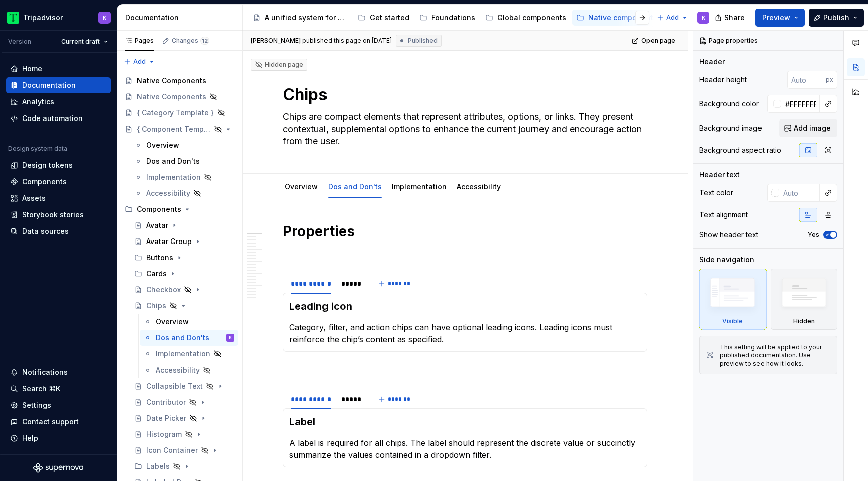  What do you see at coordinates (390, 18) in the screenshot?
I see `div: Get started` at bounding box center [390, 18].